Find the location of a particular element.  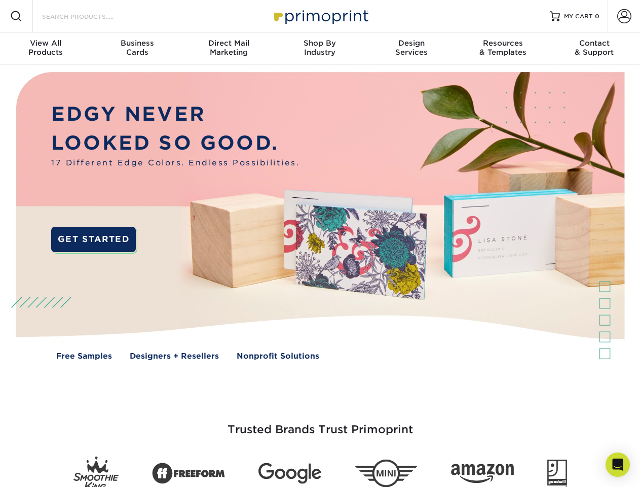

span: 17 Different Edge Colors. Endless Possibilities. is located at coordinates (175, 163).